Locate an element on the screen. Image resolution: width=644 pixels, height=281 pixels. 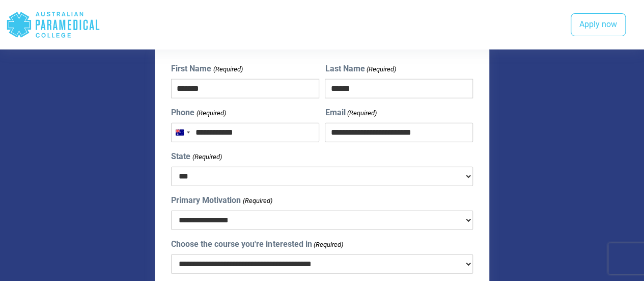
label: First Name is located at coordinates (207, 68).